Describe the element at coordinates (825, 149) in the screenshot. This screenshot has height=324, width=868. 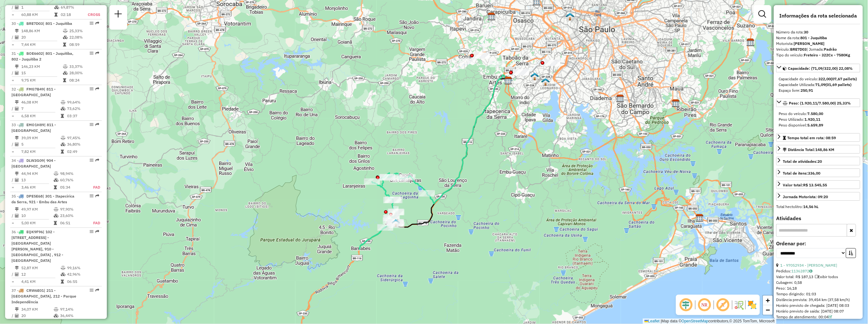
I see `span: 148,86 KM` at that location.